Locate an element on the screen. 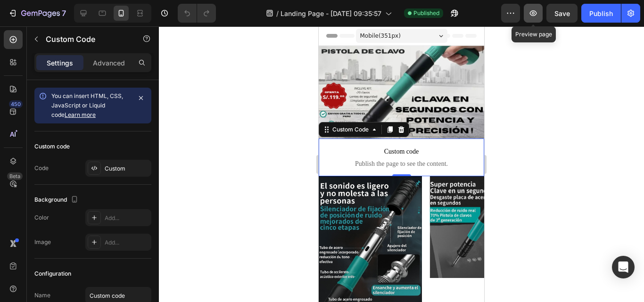 This screenshot has width=644, height=302. div: Color is located at coordinates (42, 217).